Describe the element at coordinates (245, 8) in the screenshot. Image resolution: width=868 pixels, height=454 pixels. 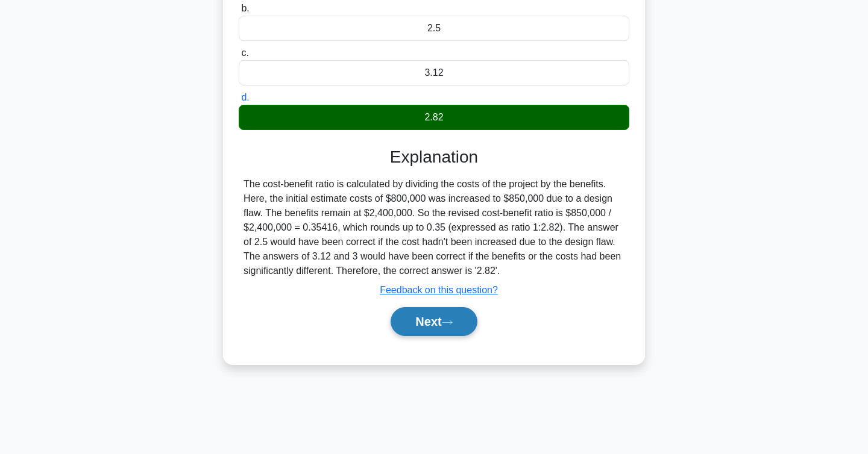
I see `span: b.` at that location.